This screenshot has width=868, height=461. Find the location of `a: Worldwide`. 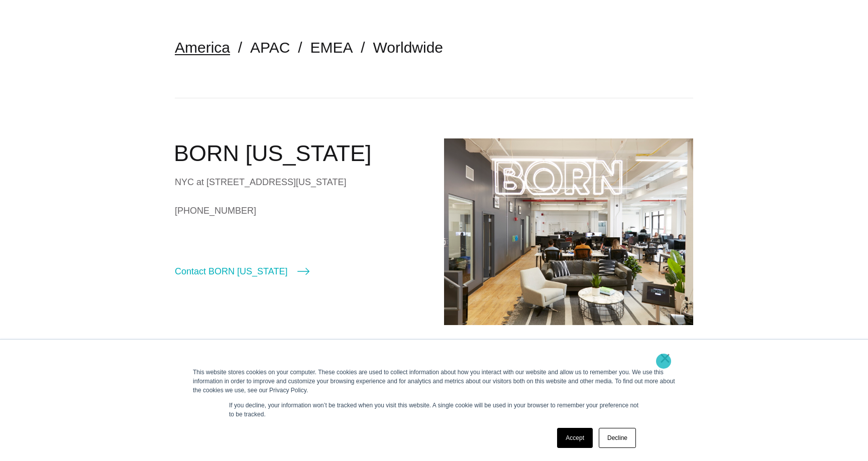

a: Worldwide is located at coordinates (408, 47).